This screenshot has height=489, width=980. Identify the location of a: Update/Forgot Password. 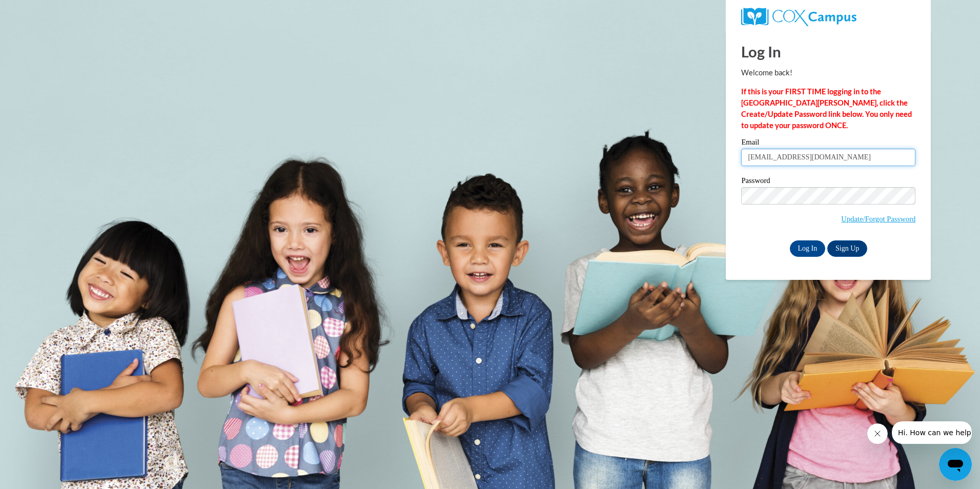
(878, 219).